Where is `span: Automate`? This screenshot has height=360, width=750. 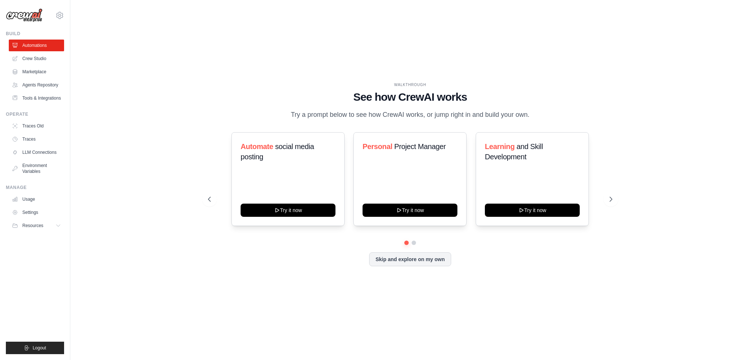
span: Automate is located at coordinates (257, 146).